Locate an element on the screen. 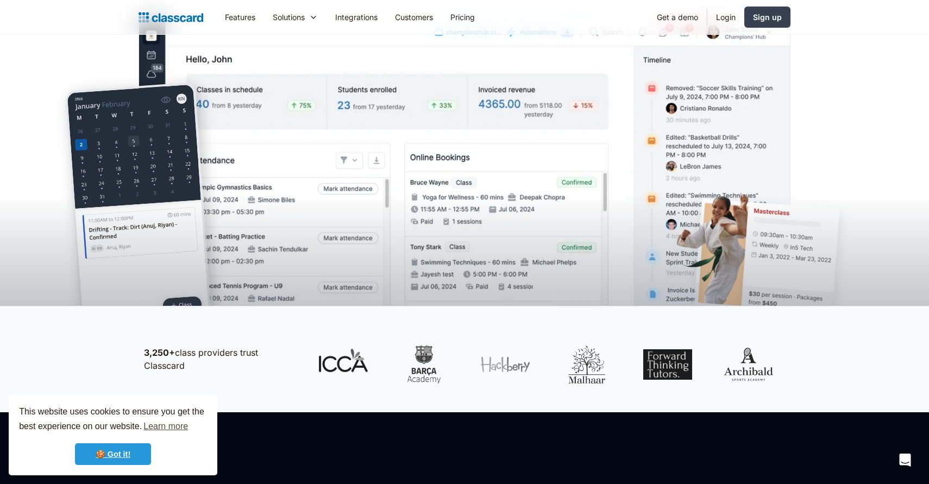 The width and height of the screenshot is (929, 484). a: Sign up is located at coordinates (767, 17).